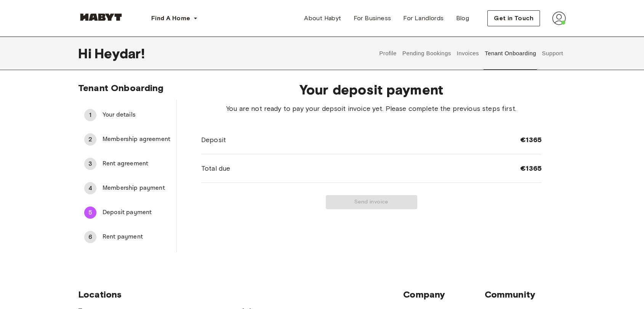  Describe the element at coordinates (121, 88) in the screenshot. I see `span: Tenant Onboarding` at that location.